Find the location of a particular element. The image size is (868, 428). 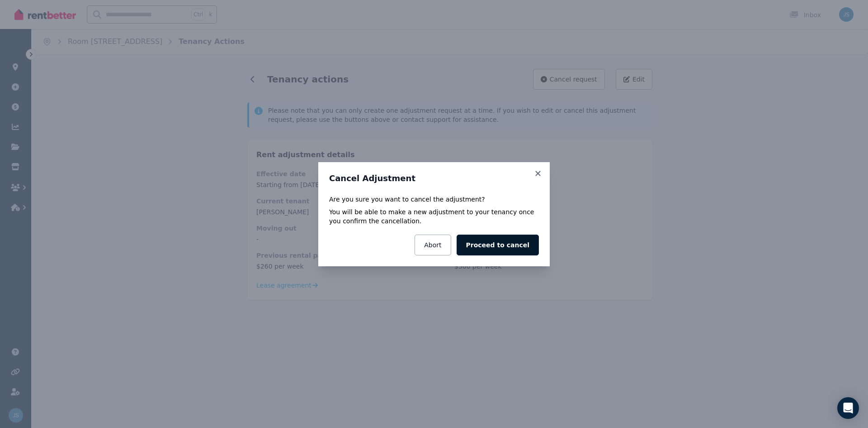

button: Abort is located at coordinates (432, 245).